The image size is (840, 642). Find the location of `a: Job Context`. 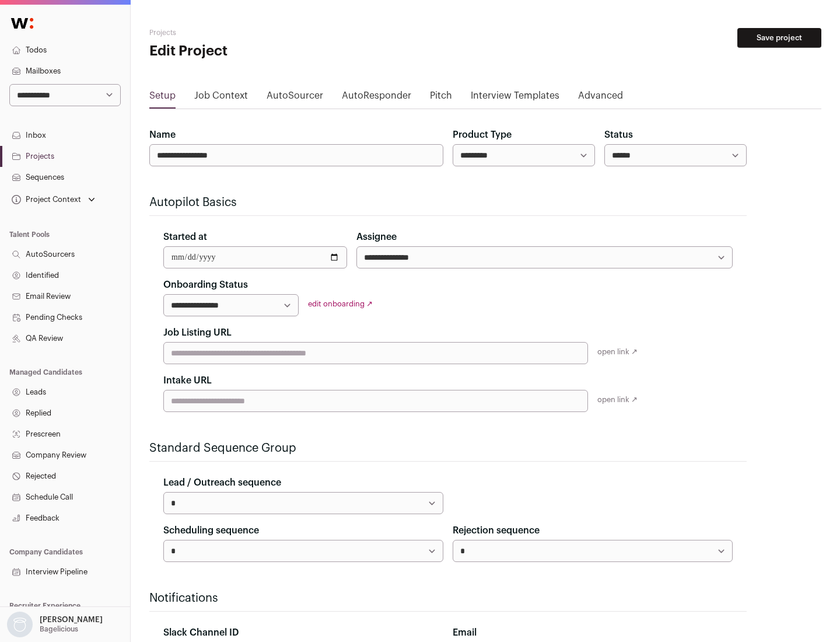

a: Job Context is located at coordinates (221, 98).